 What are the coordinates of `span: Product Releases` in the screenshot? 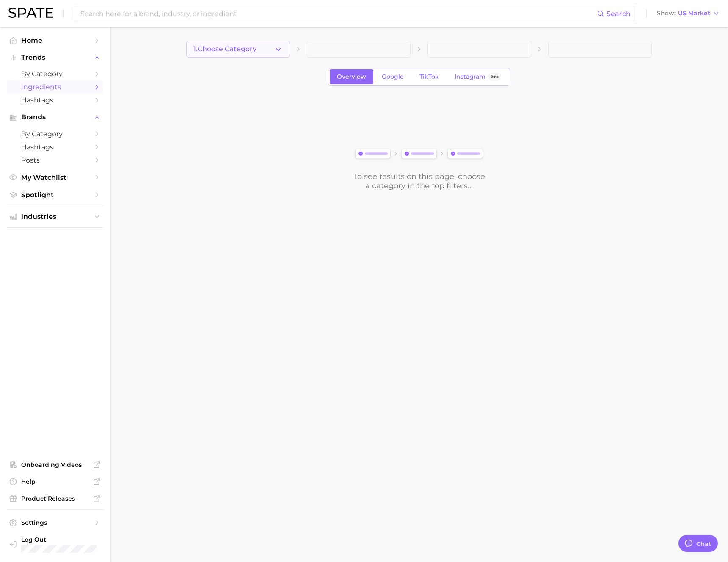 It's located at (55, 499).